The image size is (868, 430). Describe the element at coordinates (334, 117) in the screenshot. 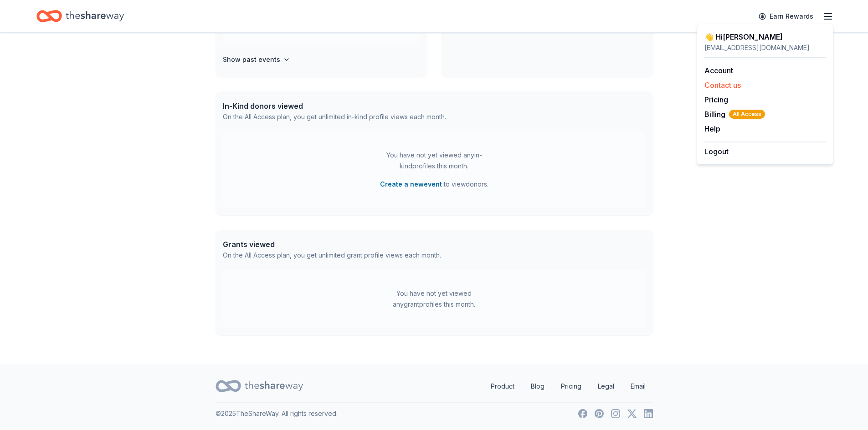

I see `div: On the All Access plan, you get unlimited in-kind profile views each month.` at that location.